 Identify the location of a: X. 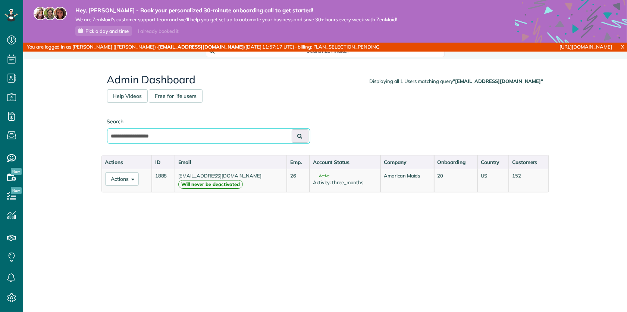
(623, 47).